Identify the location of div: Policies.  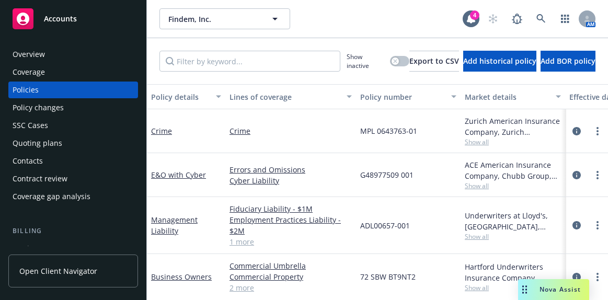
(26, 90).